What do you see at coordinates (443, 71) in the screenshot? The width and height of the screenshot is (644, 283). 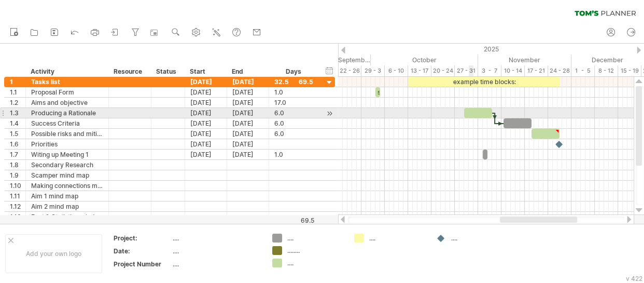 I see `div: 20 - 24` at bounding box center [443, 71].